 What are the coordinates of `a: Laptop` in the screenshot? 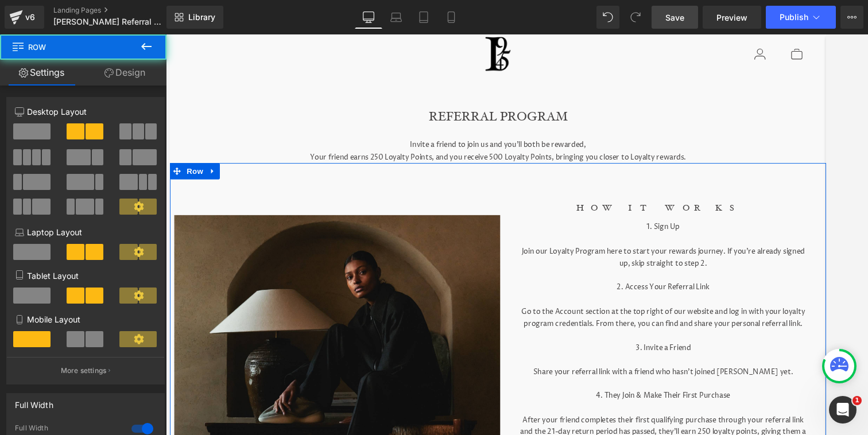 It's located at (396, 17).